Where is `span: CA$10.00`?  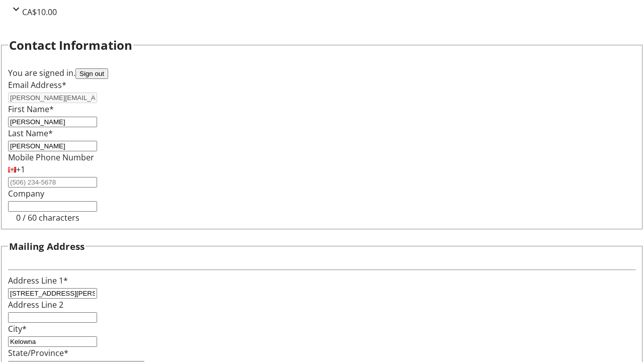
span: CA$10.00 is located at coordinates (39, 12).